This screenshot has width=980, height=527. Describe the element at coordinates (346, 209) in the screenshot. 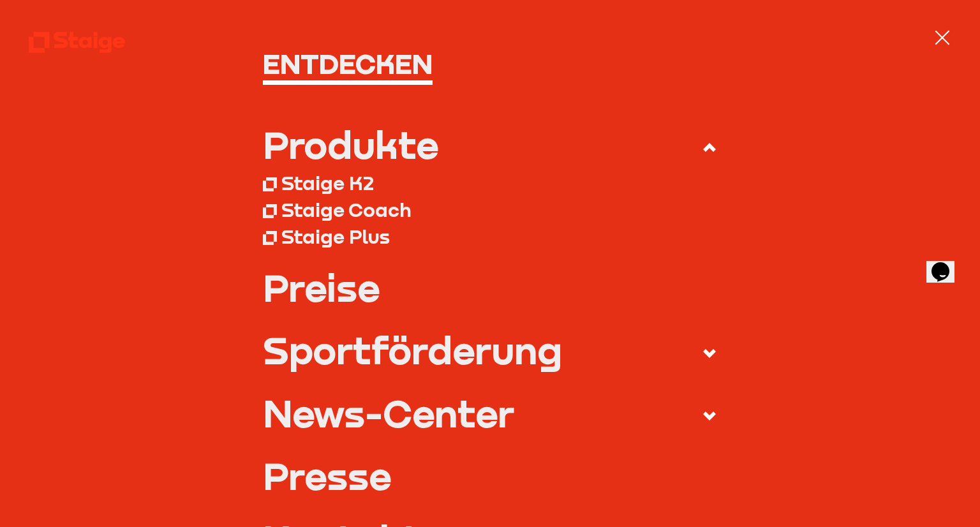

I see `div: Staige Coach` at that location.